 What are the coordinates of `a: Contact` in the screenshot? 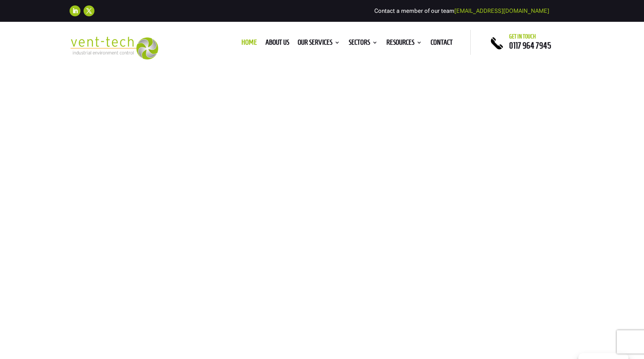 It's located at (442, 44).